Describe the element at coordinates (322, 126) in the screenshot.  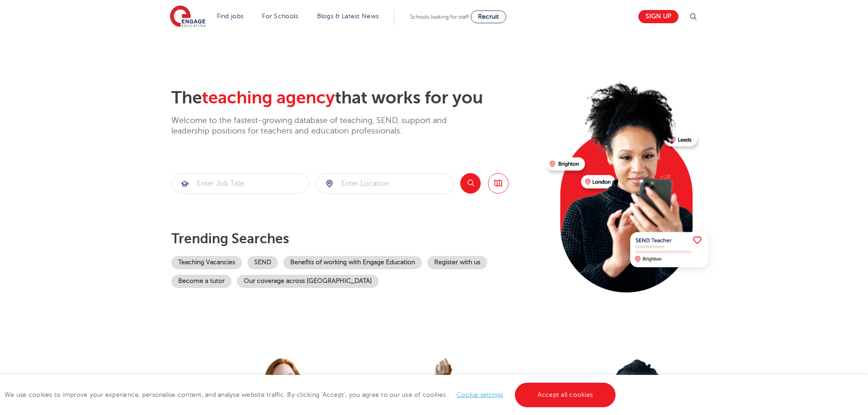
I see `p: Welcome to the fastest-growing database of teaching, SEND, support and leadership positions for t...` at that location.